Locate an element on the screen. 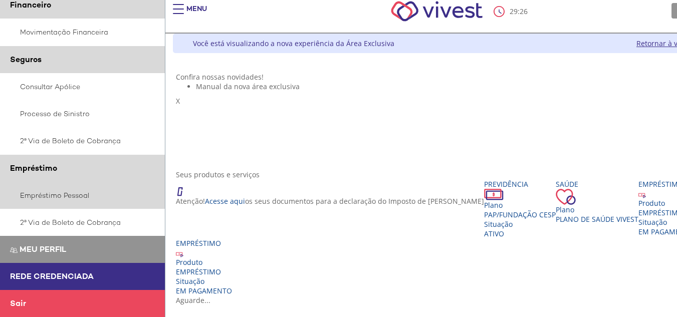  a: Acesse aqui is located at coordinates (225, 201).